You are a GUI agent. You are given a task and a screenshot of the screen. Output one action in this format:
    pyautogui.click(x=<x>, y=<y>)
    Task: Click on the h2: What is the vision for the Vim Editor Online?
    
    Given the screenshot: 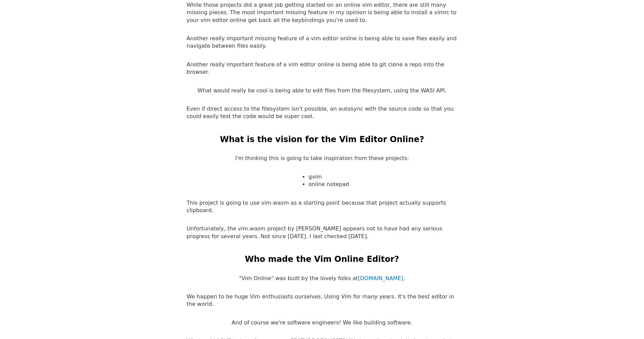 What is the action you would take?
    pyautogui.click(x=322, y=140)
    